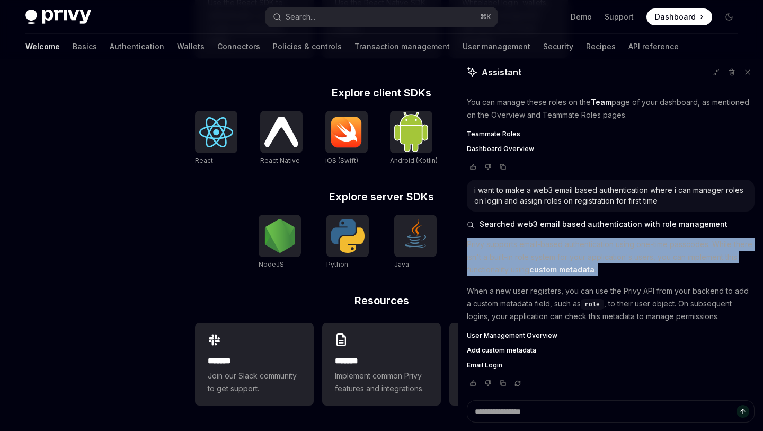 The width and height of the screenshot is (763, 431). Describe the element at coordinates (282, 131) in the screenshot. I see `img: React Native` at that location.